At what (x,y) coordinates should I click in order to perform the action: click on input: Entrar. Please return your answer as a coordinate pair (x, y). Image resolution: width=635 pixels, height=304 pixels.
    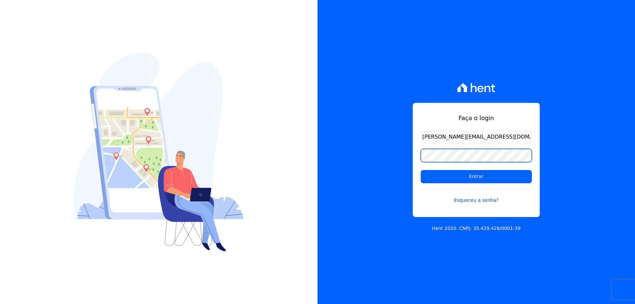
    Looking at the image, I should click on (477, 177).